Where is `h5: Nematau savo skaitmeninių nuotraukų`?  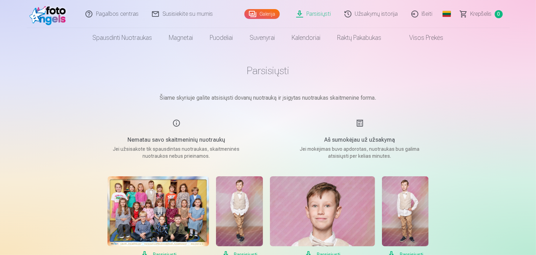
h5: Nematau savo skaitmeninių nuotraukų is located at coordinates (176, 140).